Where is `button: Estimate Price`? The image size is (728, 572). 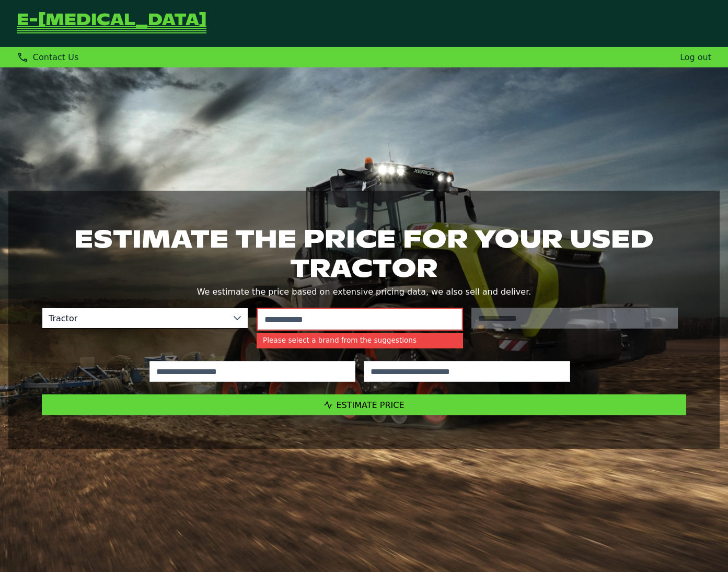
button: Estimate Price is located at coordinates (364, 405).